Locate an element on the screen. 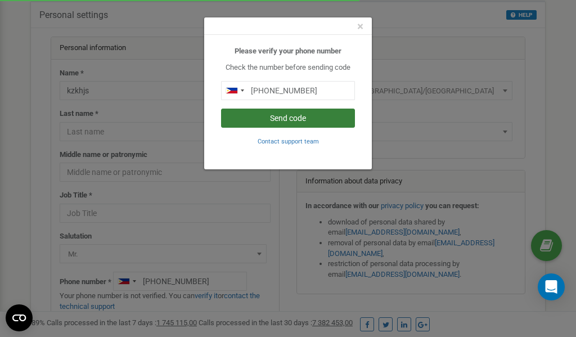 The image size is (576, 337). div: Telephone country code is located at coordinates (235, 91).